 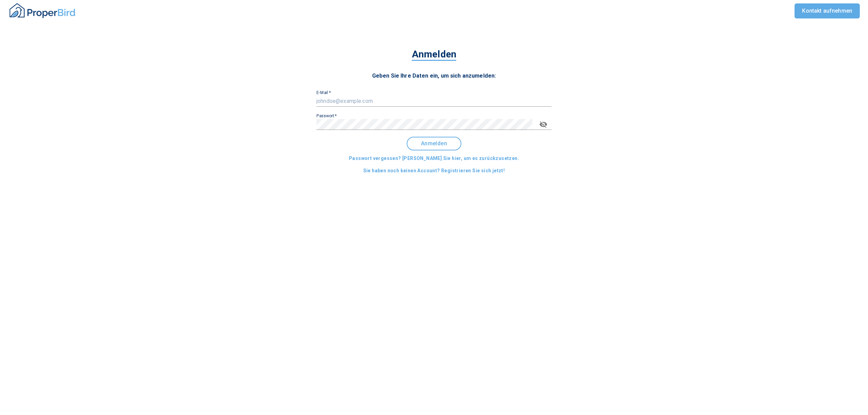 I want to click on a: Kontakt aufnehmen, so click(x=827, y=11).